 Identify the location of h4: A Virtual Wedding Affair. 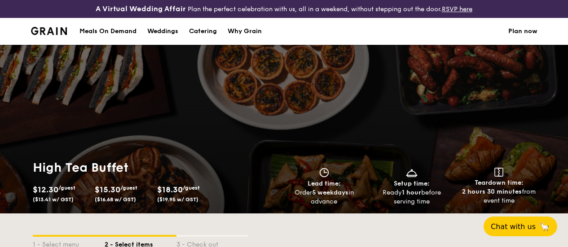
(141, 9).